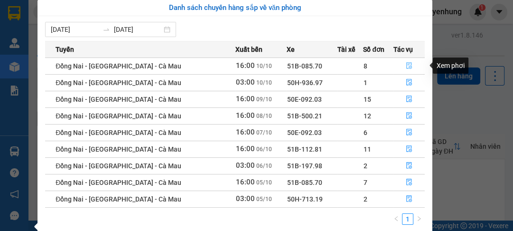 The width and height of the screenshot is (513, 231). I want to click on span: Xuất bến, so click(249, 49).